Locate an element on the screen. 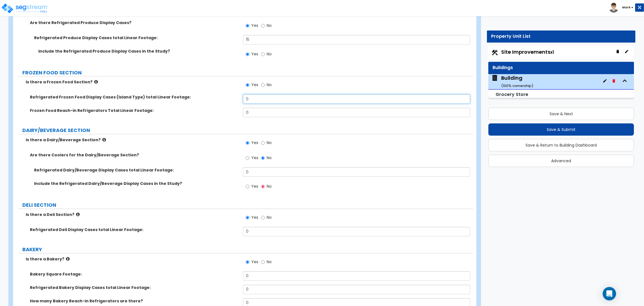  label: Are there Refrigerated Produce Display Cases? is located at coordinates (134, 23).